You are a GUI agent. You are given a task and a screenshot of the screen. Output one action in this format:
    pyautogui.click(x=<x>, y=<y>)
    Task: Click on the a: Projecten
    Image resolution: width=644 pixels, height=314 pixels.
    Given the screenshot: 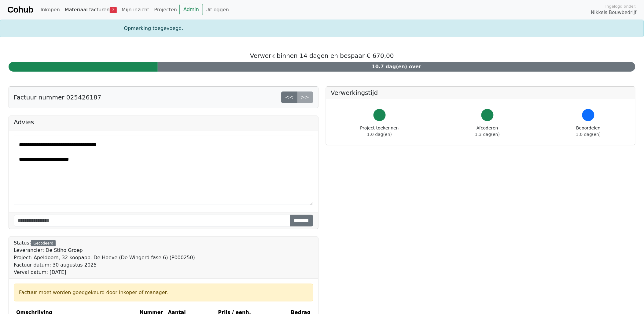 What is the action you would take?
    pyautogui.click(x=166, y=10)
    